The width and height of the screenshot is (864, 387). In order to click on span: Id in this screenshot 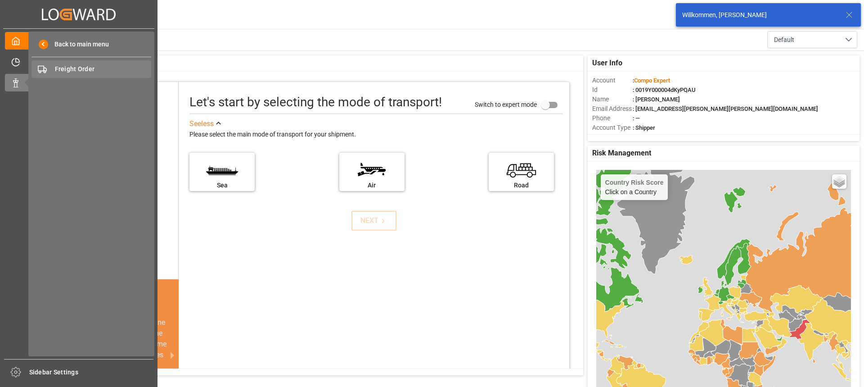, I will do `click(612, 90)`.